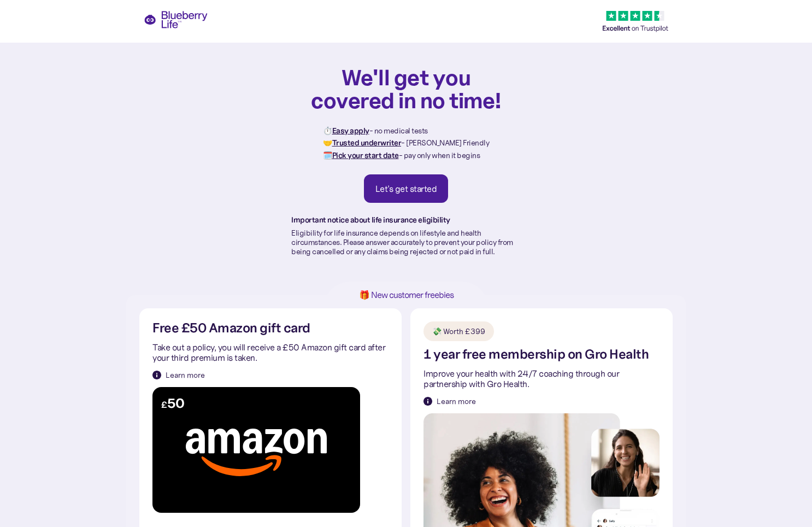 This screenshot has width=812, height=527. Describe the element at coordinates (366, 155) in the screenshot. I see `strong: Pick your start date` at that location.